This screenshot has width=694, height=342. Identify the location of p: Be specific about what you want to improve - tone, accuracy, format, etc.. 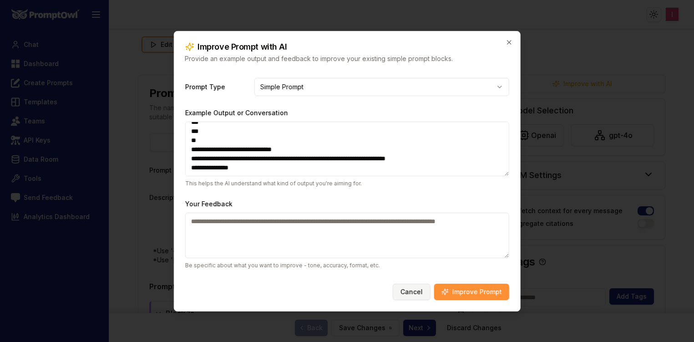
(347, 265).